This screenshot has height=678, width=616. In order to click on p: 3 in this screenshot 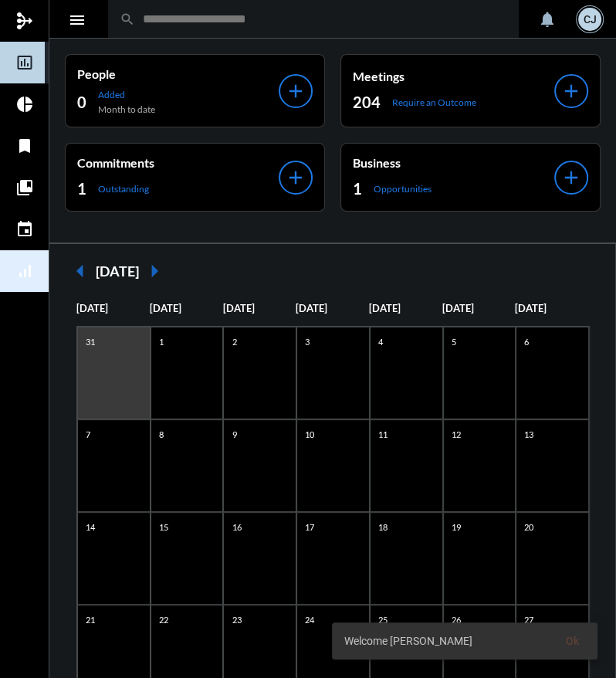, I will do `click(308, 341)`.